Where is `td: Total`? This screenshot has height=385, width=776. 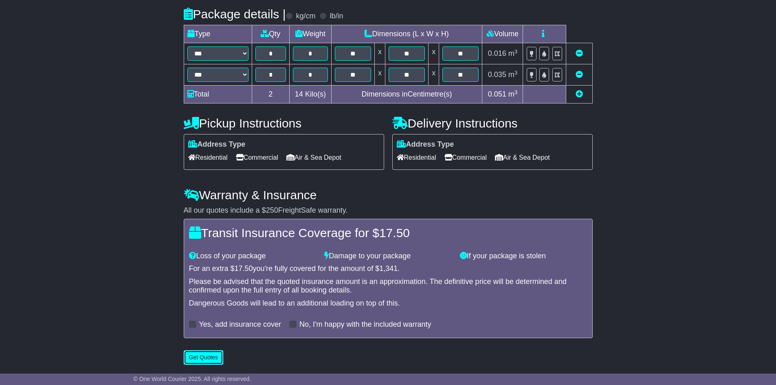
td: Total is located at coordinates (217, 94).